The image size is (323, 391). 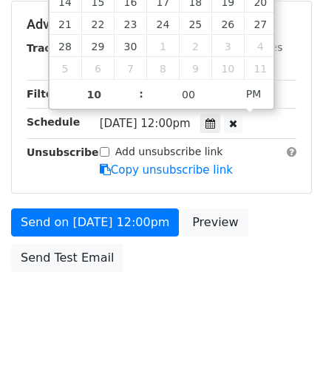 I want to click on span: September 22, 2025, so click(x=98, y=24).